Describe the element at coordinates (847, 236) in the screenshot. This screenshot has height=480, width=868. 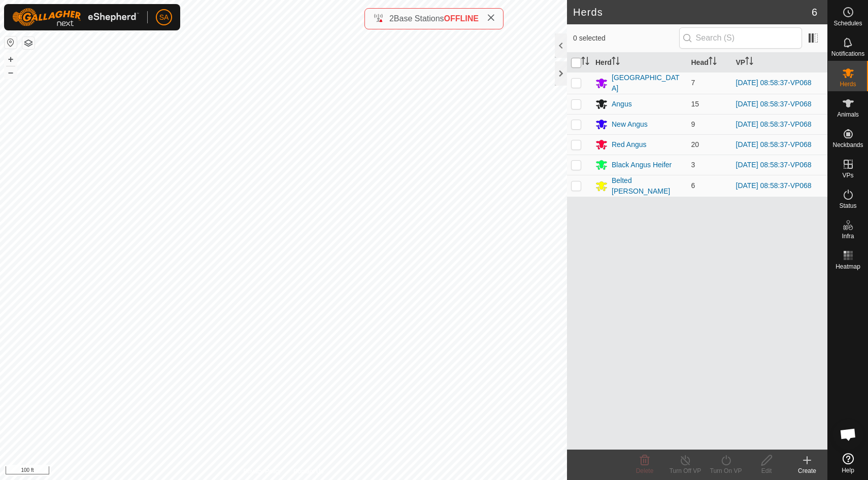
I see `span: Infra` at that location.